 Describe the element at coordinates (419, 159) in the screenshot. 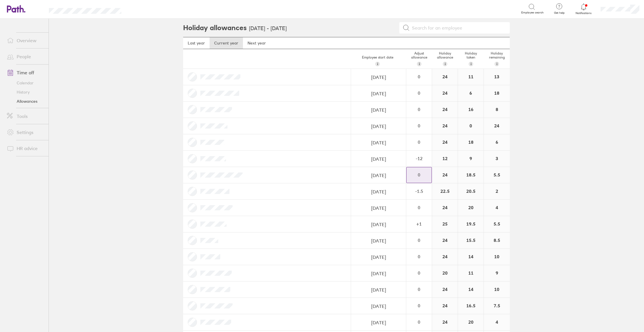

I see `div: -12` at that location.